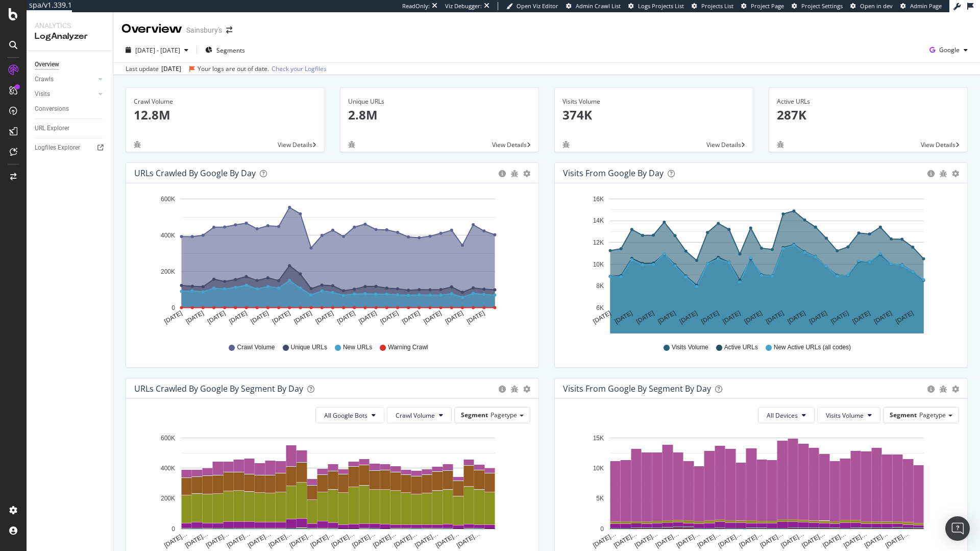  Describe the element at coordinates (440, 102) in the screenshot. I see `div: Unique URLs` at that location.